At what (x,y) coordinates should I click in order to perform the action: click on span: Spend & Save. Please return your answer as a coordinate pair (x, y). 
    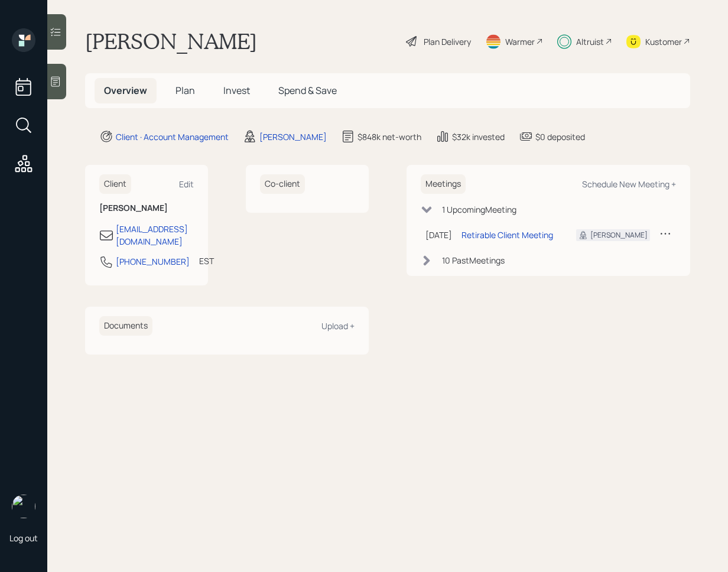
    Looking at the image, I should click on (307, 91).